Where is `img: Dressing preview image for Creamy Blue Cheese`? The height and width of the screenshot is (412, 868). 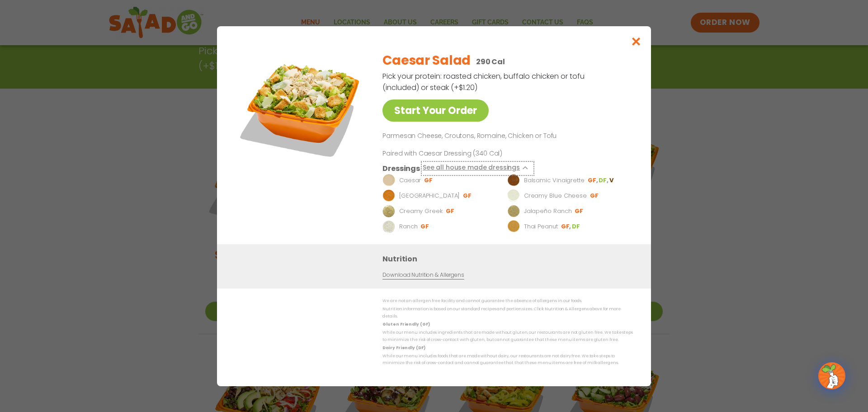
img: Dressing preview image for Creamy Blue Cheese is located at coordinates (514, 195).